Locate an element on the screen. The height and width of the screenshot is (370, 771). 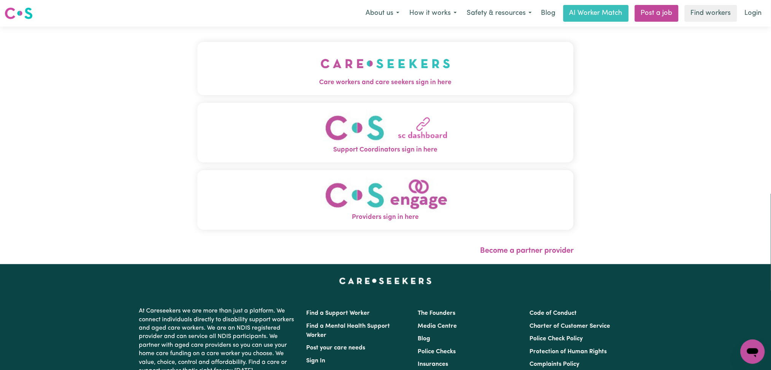
a: Police Checks is located at coordinates (437, 352).